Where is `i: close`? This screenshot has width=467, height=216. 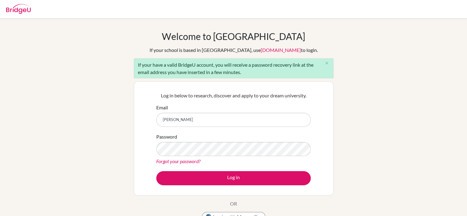 i: close is located at coordinates (326, 63).